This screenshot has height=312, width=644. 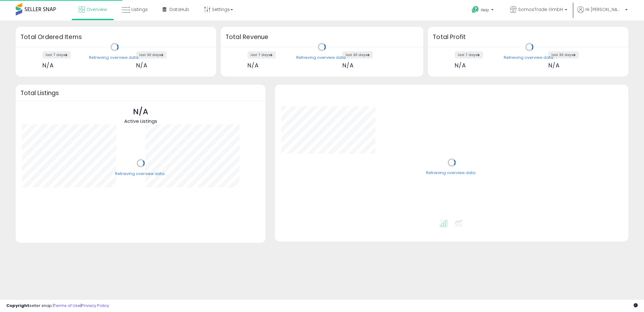 I want to click on span: Help, so click(x=485, y=10).